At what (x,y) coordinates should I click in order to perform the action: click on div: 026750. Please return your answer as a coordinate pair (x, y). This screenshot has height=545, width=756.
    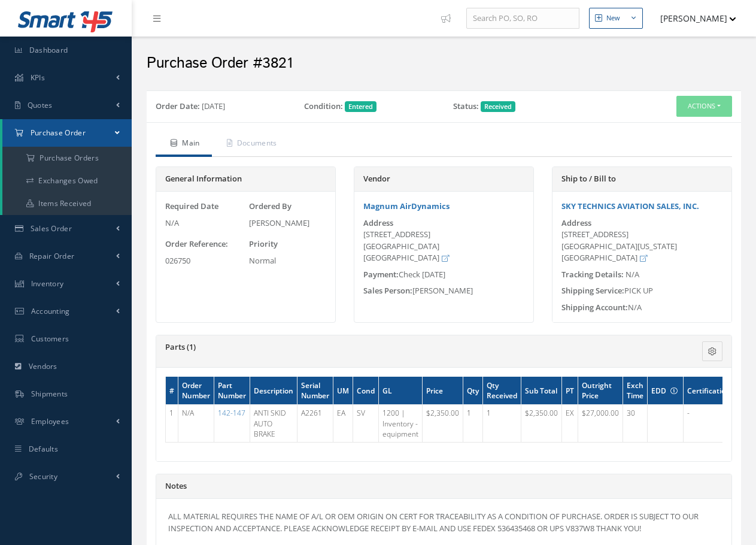
    Looking at the image, I should click on (204, 261).